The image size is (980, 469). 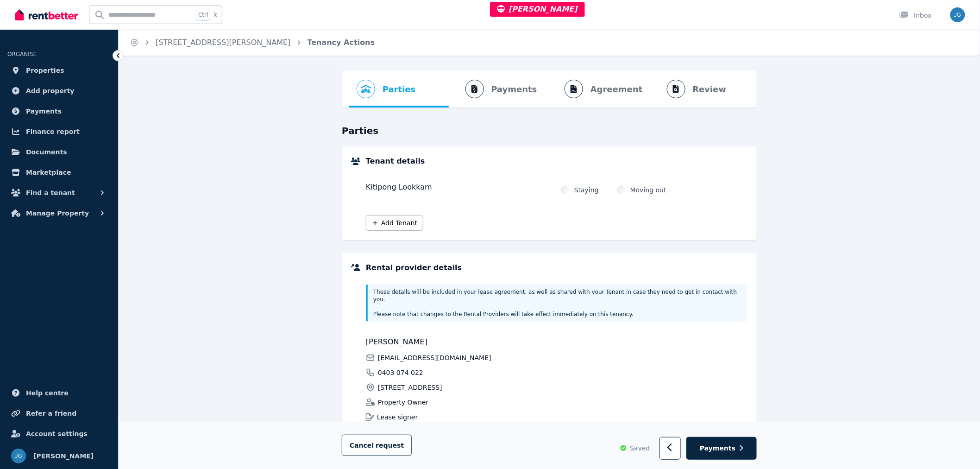 I want to click on a: Tenancy Actions, so click(x=341, y=42).